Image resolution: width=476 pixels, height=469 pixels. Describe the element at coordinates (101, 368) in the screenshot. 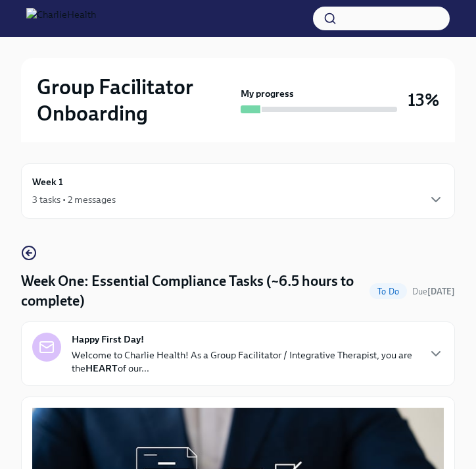

I see `strong: HEART` at that location.